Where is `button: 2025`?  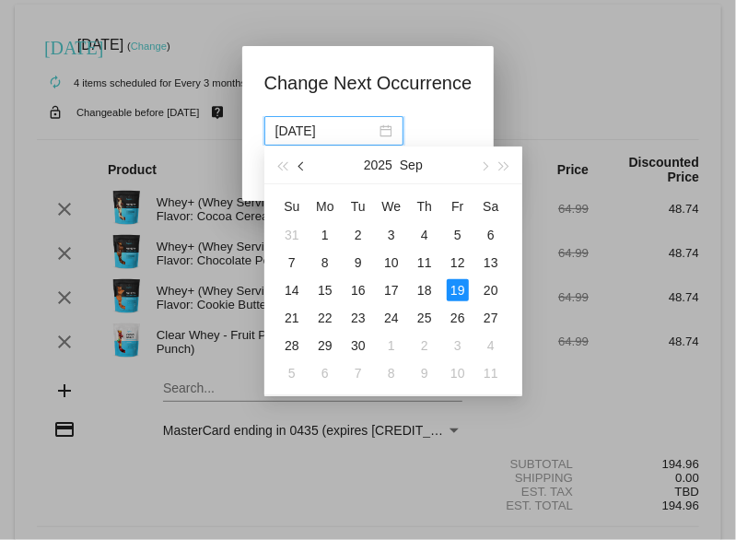
button: 2025 is located at coordinates (378, 165).